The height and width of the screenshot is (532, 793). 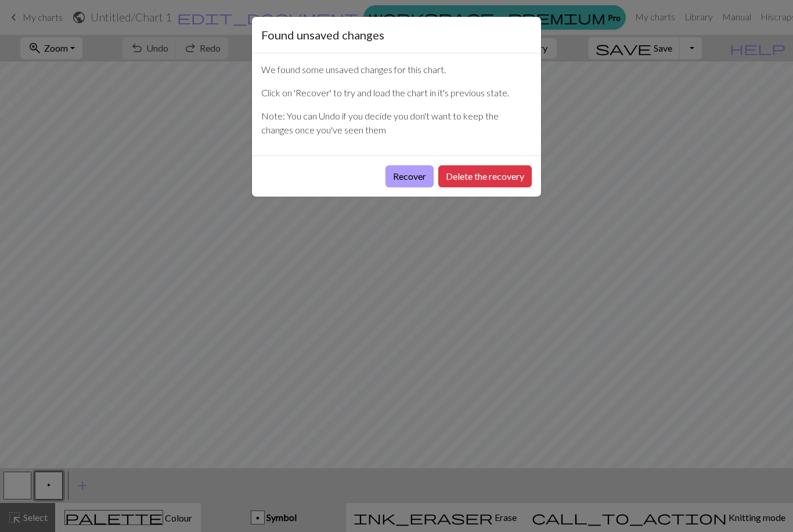 I want to click on p: Click on 'Recover' to try and load the chart in it's previous state., so click(x=396, y=93).